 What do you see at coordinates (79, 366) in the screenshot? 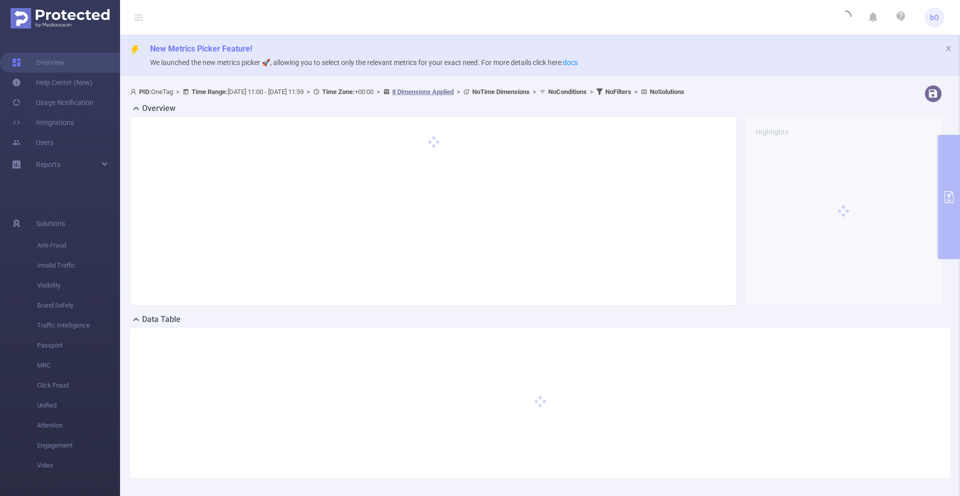
I see `span: MRC` at bounding box center [79, 366].